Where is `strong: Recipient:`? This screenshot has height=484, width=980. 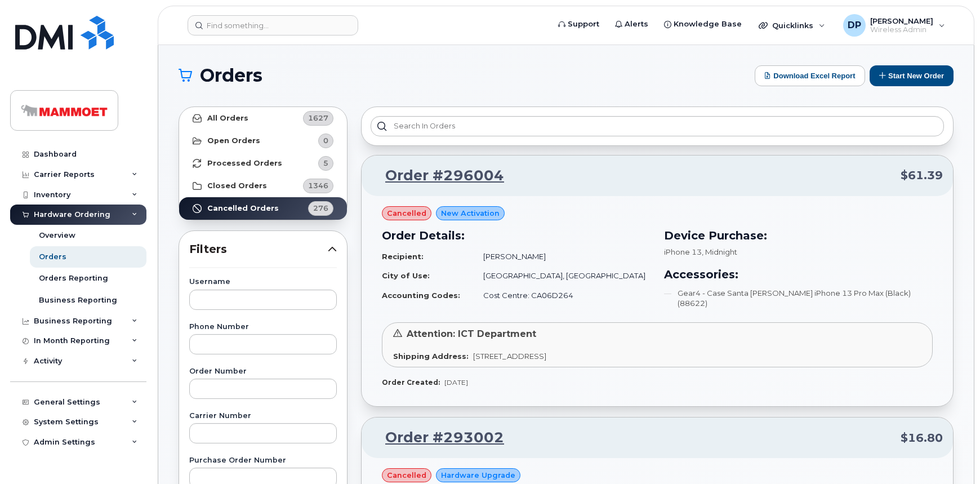 strong: Recipient: is located at coordinates (403, 257).